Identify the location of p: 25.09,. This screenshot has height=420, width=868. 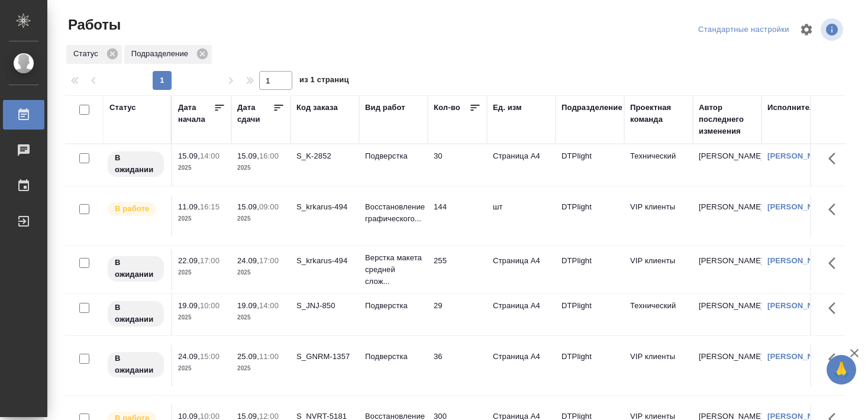
(248, 356).